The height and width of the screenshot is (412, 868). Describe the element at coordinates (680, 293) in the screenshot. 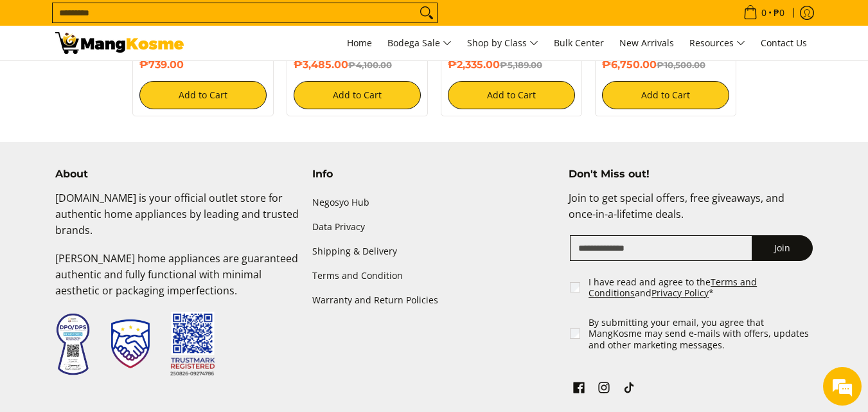

I see `a: Privacy Policy` at that location.